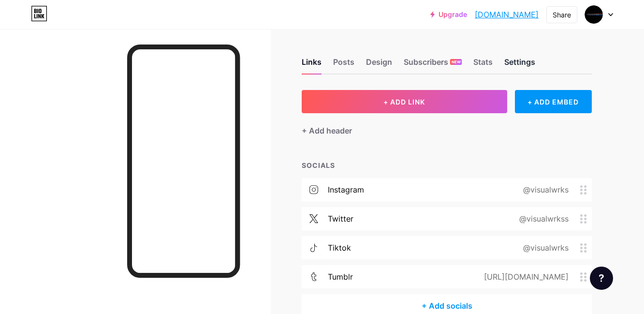 The height and width of the screenshot is (314, 644). What do you see at coordinates (447, 165) in the screenshot?
I see `div: SOCIALS` at bounding box center [447, 165].